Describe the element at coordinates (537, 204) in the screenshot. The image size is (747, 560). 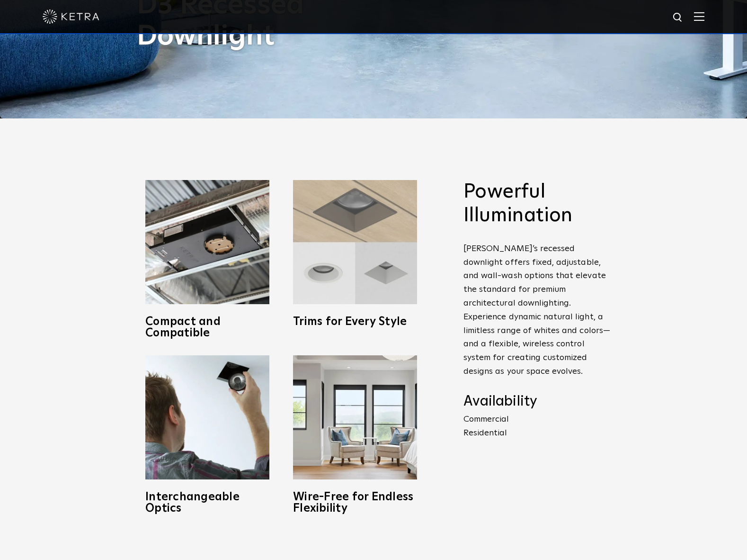
I see `h2: Powerful Illumination` at that location.